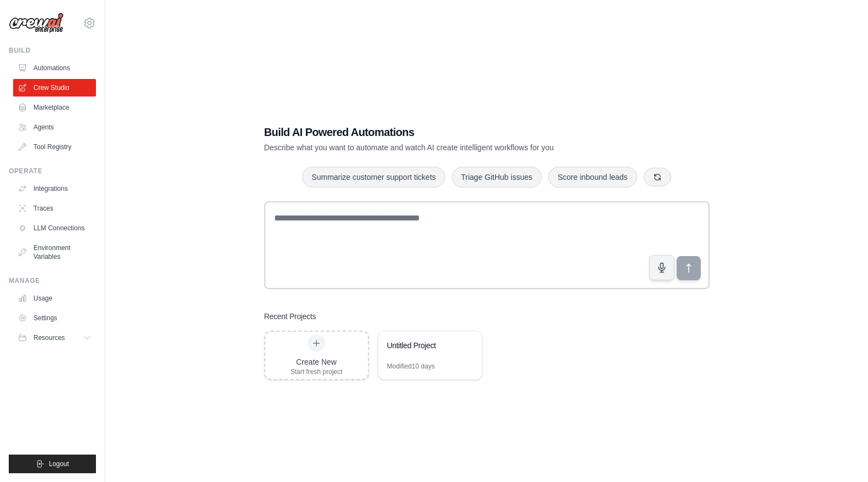 The width and height of the screenshot is (868, 482). I want to click on button: Get new suggestions, so click(657, 177).